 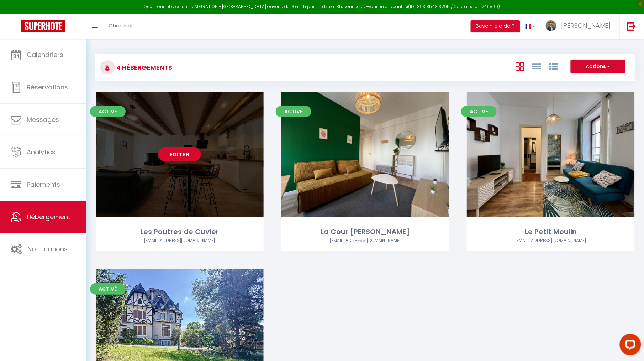 What do you see at coordinates (598, 67) in the screenshot?
I see `button: Actions` at bounding box center [598, 67].